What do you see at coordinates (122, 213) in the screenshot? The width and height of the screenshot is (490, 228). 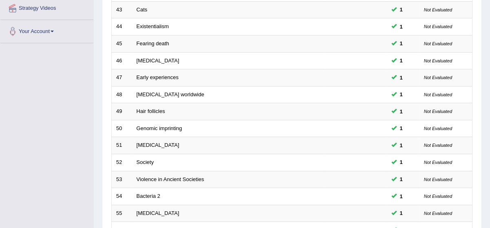 I see `td: 55` at bounding box center [122, 213].